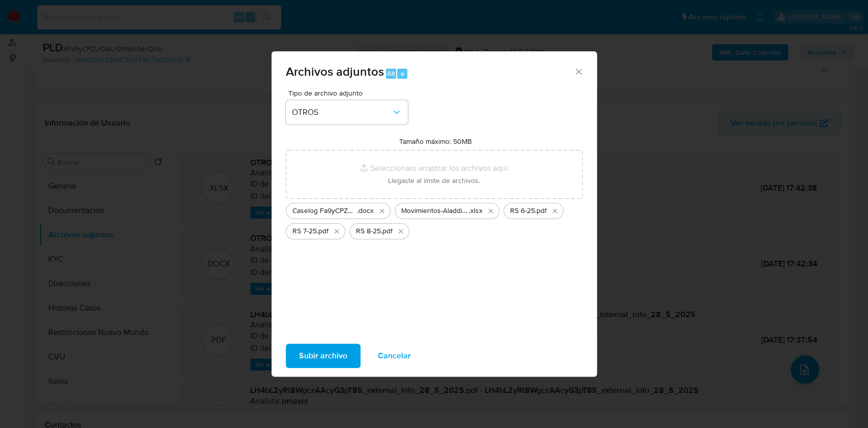  I want to click on span: RS 8-25, so click(368, 231).